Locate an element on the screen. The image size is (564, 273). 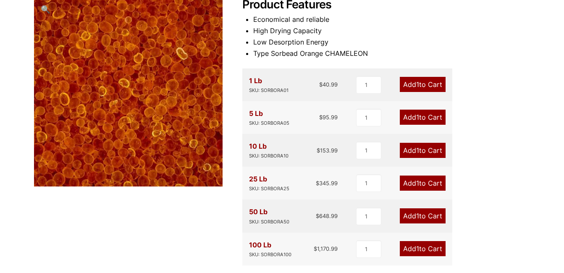
div: 1 Lb is located at coordinates (269, 85).